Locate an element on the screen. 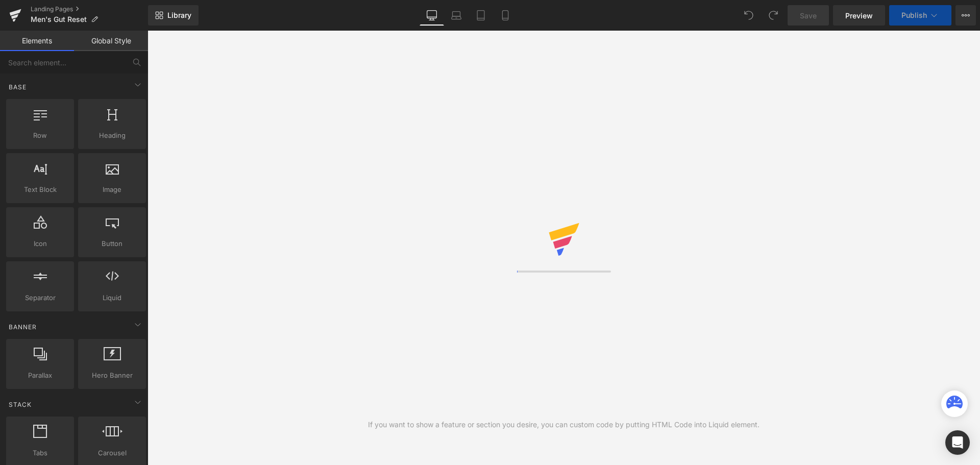  span: Icon is located at coordinates (39, 243).